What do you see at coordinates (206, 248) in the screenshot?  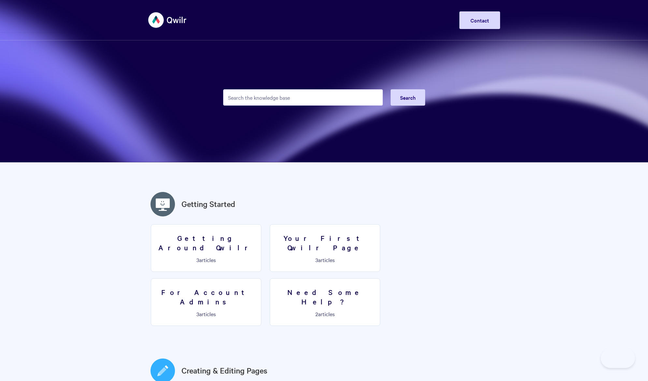 I see `a: Getting Around Qwilr 3articles` at bounding box center [206, 248].